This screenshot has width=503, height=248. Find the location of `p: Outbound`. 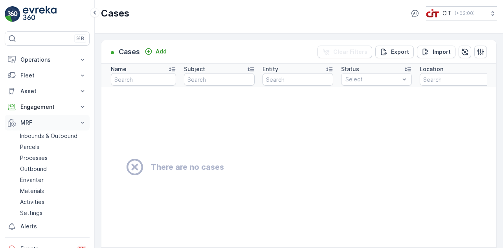

p: Outbound is located at coordinates (33, 169).